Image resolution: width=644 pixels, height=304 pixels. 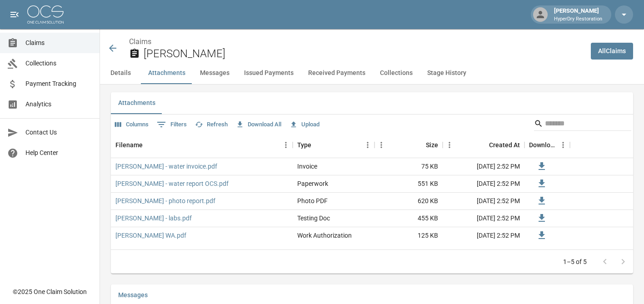 I want to click on button: Collections, so click(x=397, y=73).